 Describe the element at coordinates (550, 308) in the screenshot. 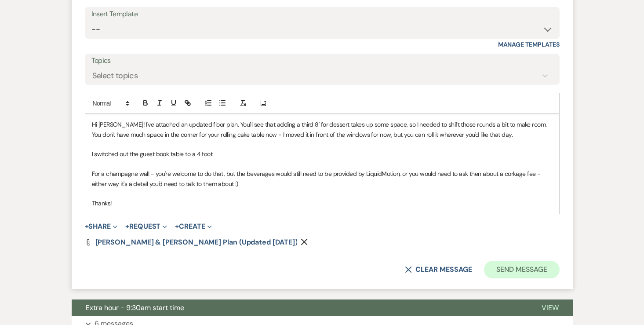

I see `span: View` at that location.